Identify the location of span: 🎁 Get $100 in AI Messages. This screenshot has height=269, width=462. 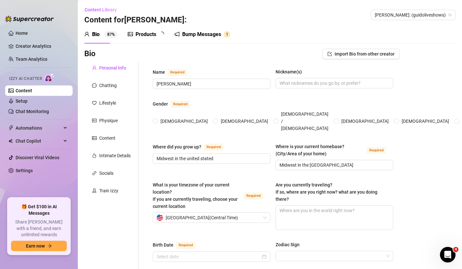
(39, 210).